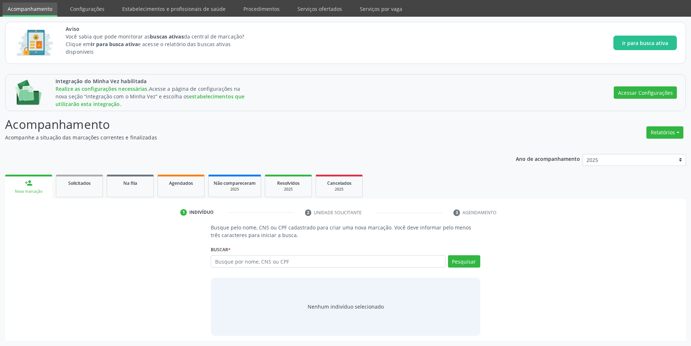 This screenshot has height=346, width=691. Describe the element at coordinates (235, 183) in the screenshot. I see `span: Não compareceram` at that location.